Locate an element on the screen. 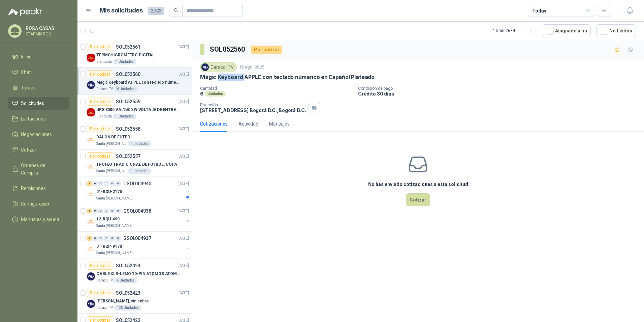 Image resolution: width=644 pixels, height=322 pixels. p: SOL052424 is located at coordinates (128, 266).